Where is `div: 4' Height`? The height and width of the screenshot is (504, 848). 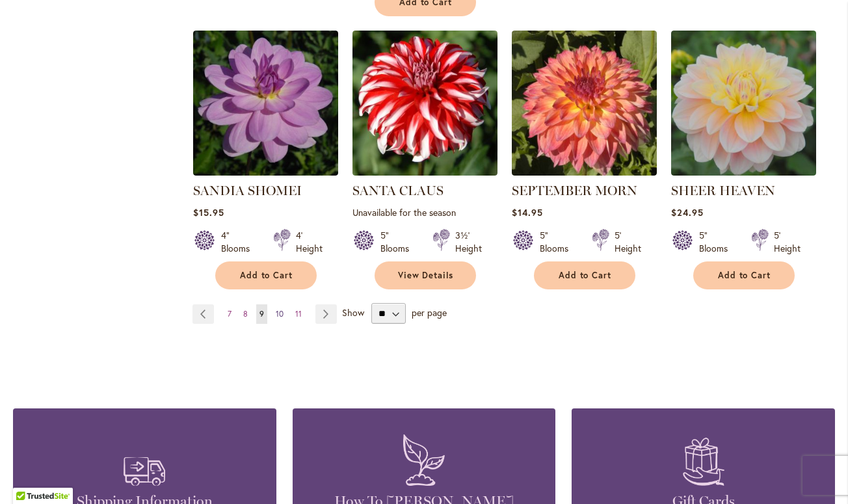 div: 4' Height is located at coordinates (309, 242).